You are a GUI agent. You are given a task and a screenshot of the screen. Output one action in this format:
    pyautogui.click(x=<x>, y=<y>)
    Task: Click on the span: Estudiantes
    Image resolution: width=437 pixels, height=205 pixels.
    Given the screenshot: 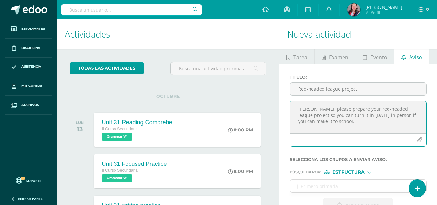 What is the action you would take?
    pyautogui.click(x=33, y=29)
    